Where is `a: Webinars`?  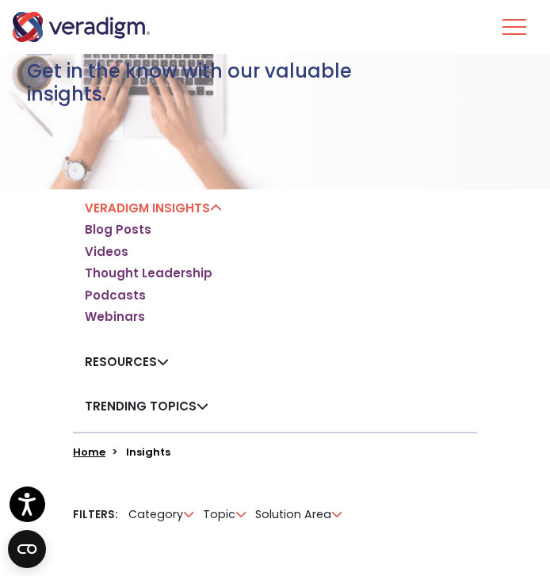 a: Webinars is located at coordinates (115, 317).